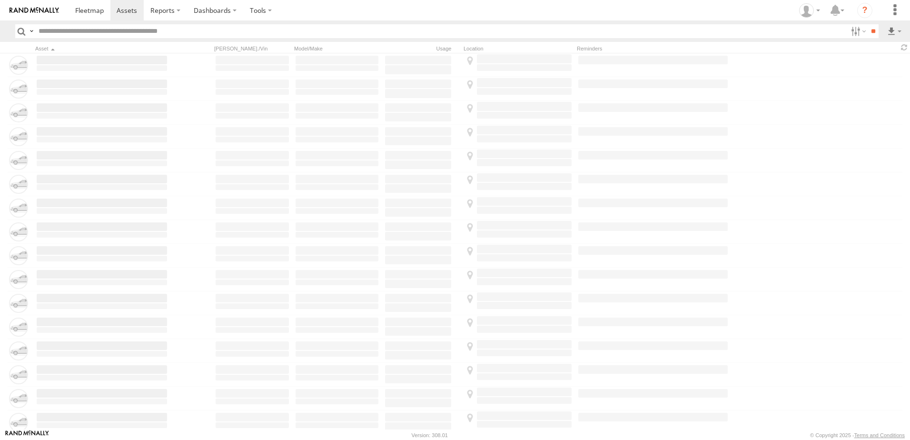 The width and height of the screenshot is (910, 440). What do you see at coordinates (430, 435) in the screenshot?
I see `div: Version: 308.01` at bounding box center [430, 435].